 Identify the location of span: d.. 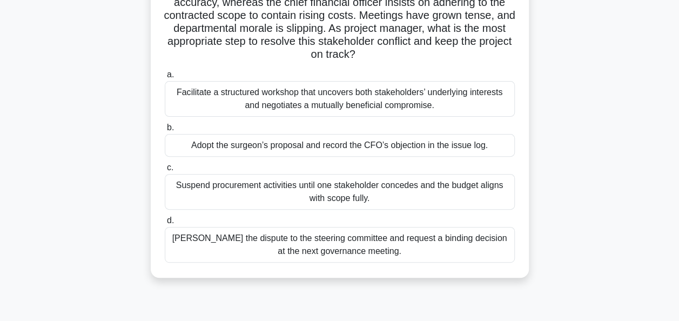
(170, 220).